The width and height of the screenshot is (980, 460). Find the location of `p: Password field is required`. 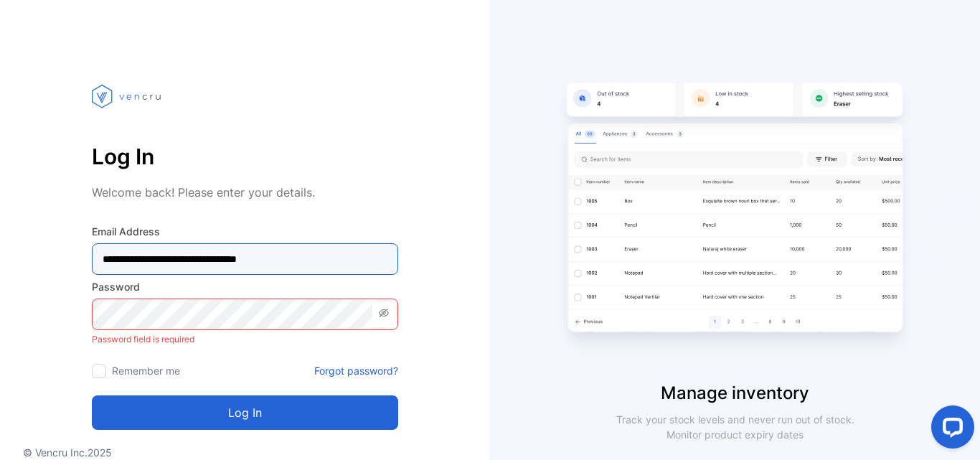

p: Password field is required is located at coordinates (244, 340).